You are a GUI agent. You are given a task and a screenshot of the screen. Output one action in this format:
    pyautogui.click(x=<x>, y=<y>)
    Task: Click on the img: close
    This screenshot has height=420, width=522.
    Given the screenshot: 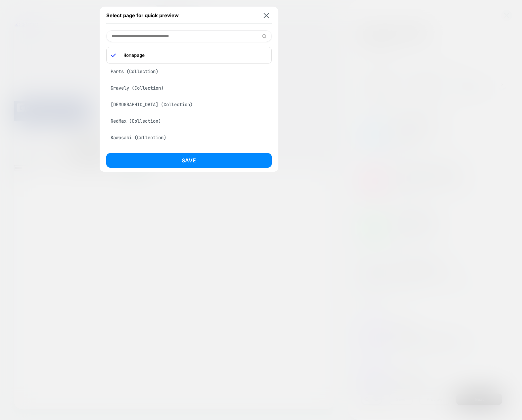 What is the action you would take?
    pyautogui.click(x=266, y=15)
    